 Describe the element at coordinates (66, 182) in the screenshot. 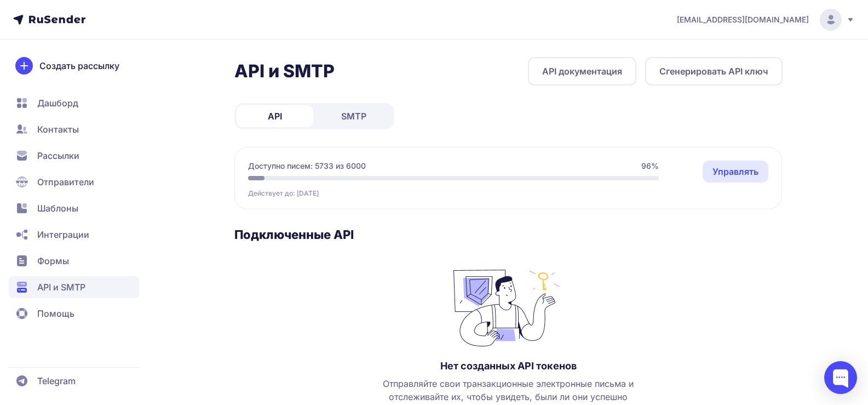

I see `span: Отправители` at that location.